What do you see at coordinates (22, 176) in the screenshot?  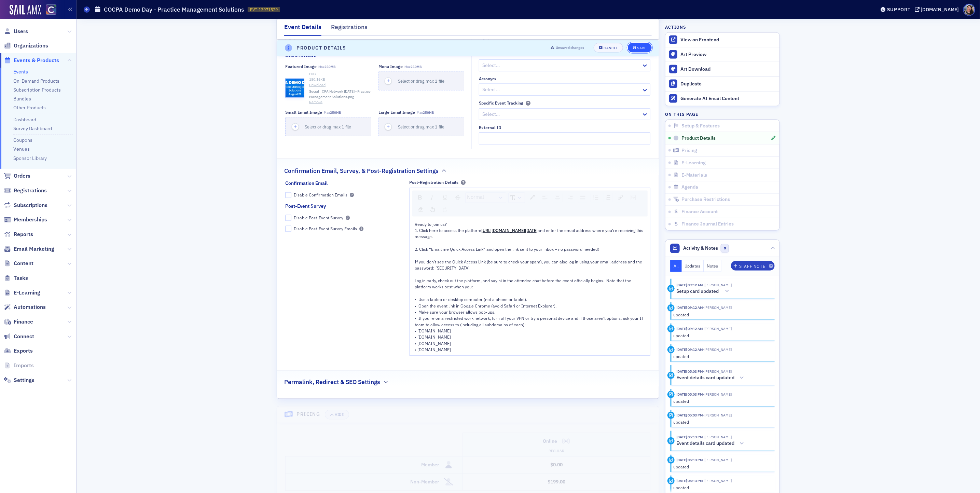 I see `span: Orders` at bounding box center [22, 176].